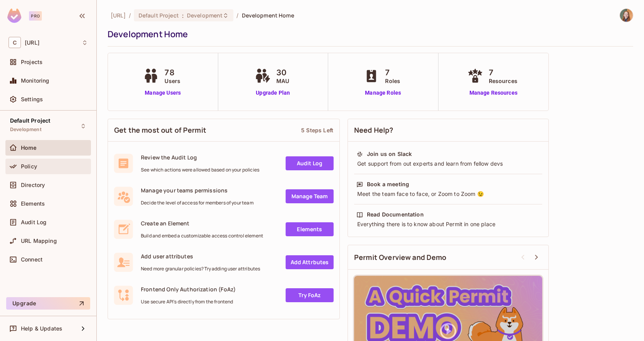  What do you see at coordinates (310, 229) in the screenshot?
I see `a: Elements` at bounding box center [310, 229].